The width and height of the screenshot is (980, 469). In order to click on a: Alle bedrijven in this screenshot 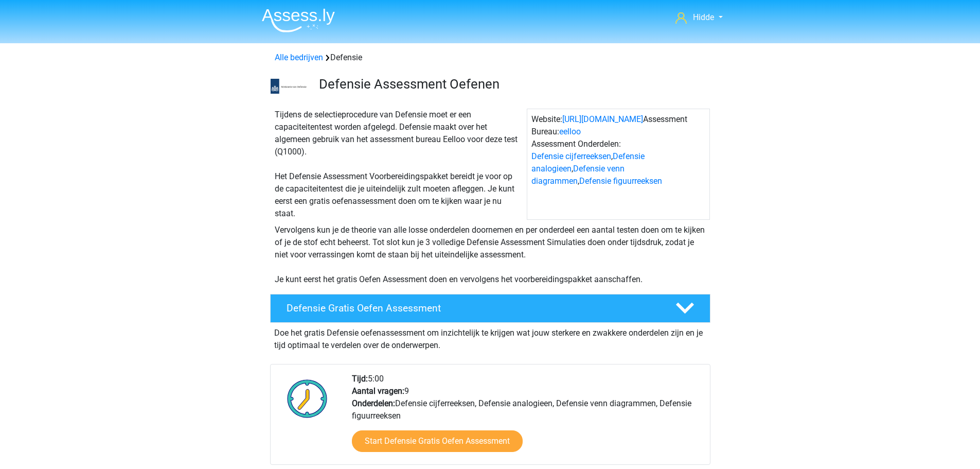, I will do `click(299, 57)`.